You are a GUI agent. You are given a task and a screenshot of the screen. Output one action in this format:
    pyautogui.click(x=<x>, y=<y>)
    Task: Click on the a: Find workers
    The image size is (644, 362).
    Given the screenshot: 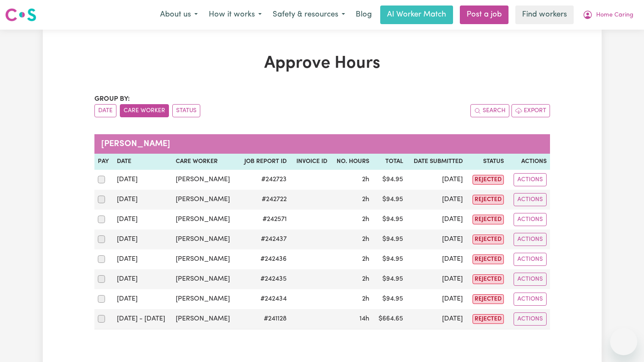 What is the action you would take?
    pyautogui.click(x=545, y=15)
    